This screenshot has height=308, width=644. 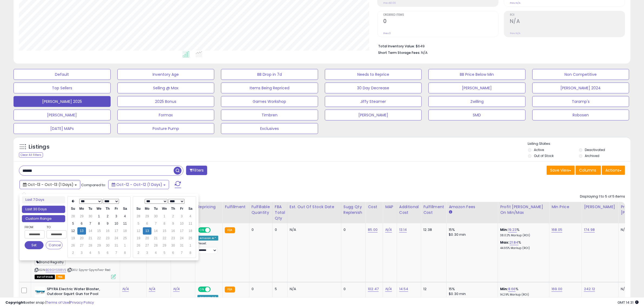 I want to click on button: Timbren, so click(x=269, y=115).